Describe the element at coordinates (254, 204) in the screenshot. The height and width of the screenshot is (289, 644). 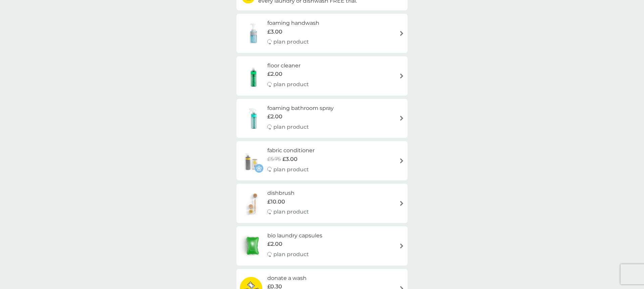
I see `img: dishbrush` at that location.